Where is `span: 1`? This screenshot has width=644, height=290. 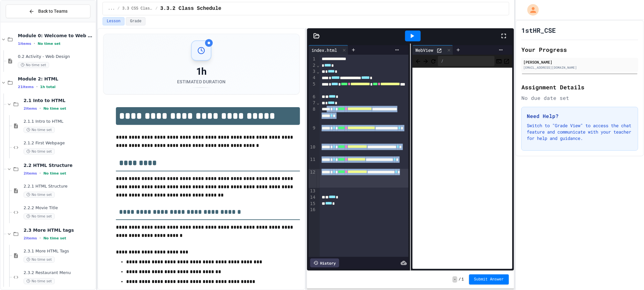
span: 1 is located at coordinates (463, 280).